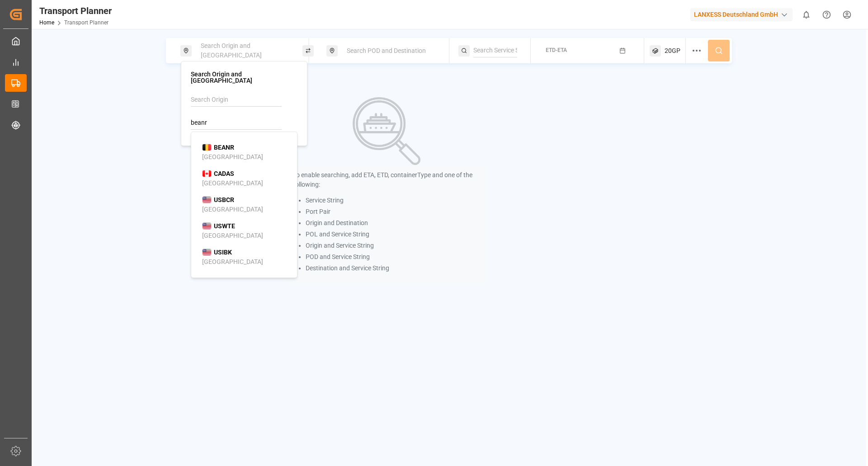 This screenshot has width=868, height=466. Describe the element at coordinates (223, 147) in the screenshot. I see `b: BEANR` at that location.